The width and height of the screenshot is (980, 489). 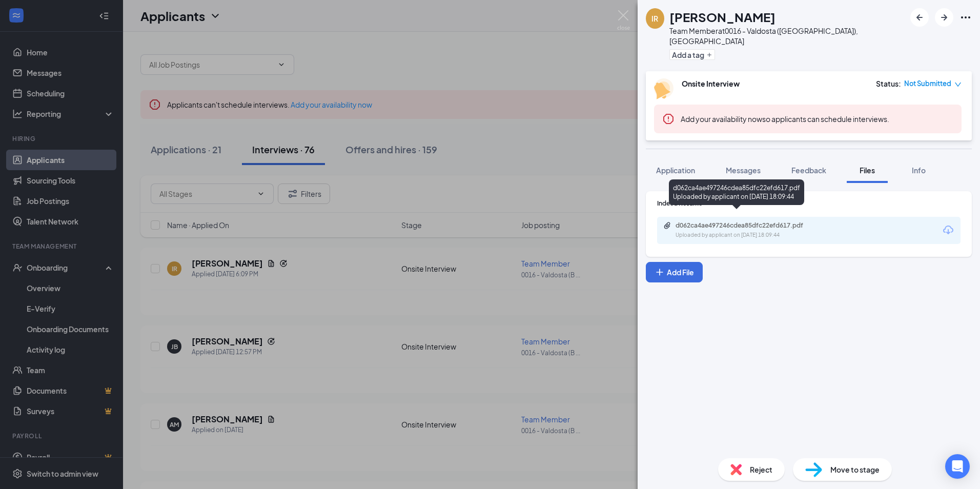 What do you see at coordinates (948, 230) in the screenshot?
I see `a: Download` at bounding box center [948, 230].